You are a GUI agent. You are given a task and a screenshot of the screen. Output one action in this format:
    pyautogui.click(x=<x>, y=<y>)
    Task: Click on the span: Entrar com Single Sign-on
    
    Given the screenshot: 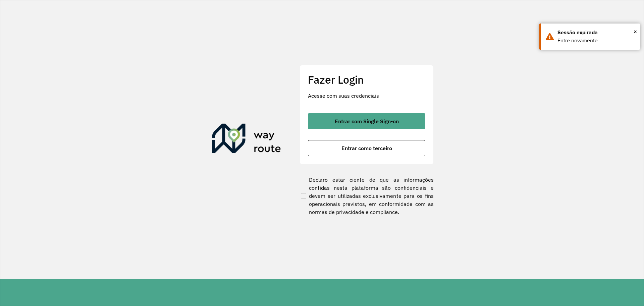 What is the action you would take?
    pyautogui.click(x=366, y=121)
    